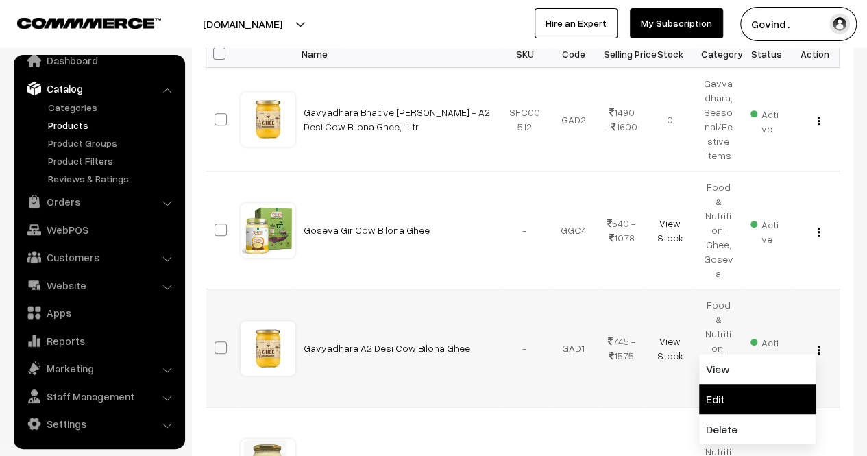  Describe the element at coordinates (525, 119) in the screenshot. I see `td: SFC00512` at that location.